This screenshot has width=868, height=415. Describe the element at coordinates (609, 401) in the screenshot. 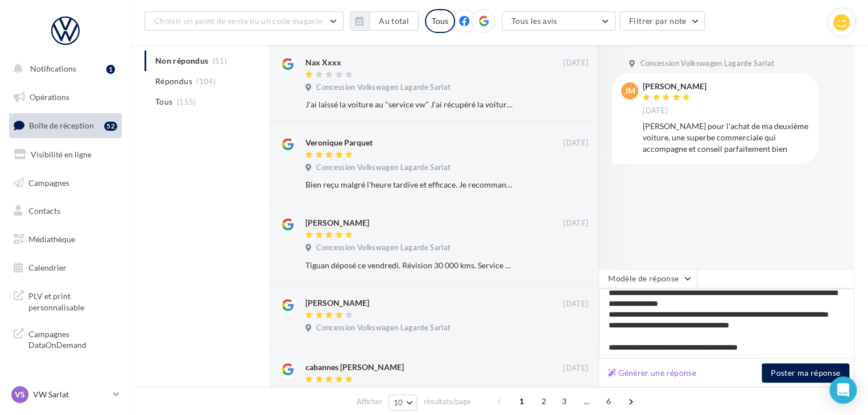

I see `span: 6` at that location.